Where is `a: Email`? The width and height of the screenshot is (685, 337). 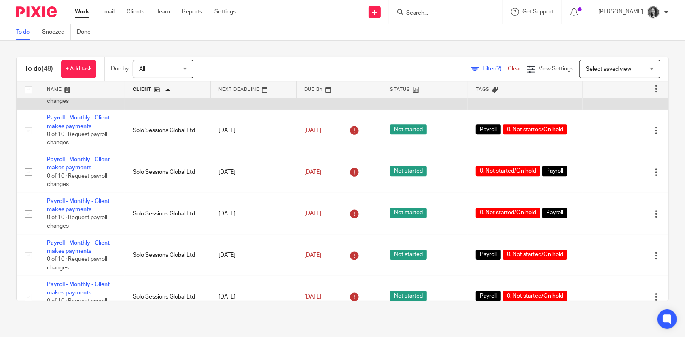 a: Email is located at coordinates (108, 12).